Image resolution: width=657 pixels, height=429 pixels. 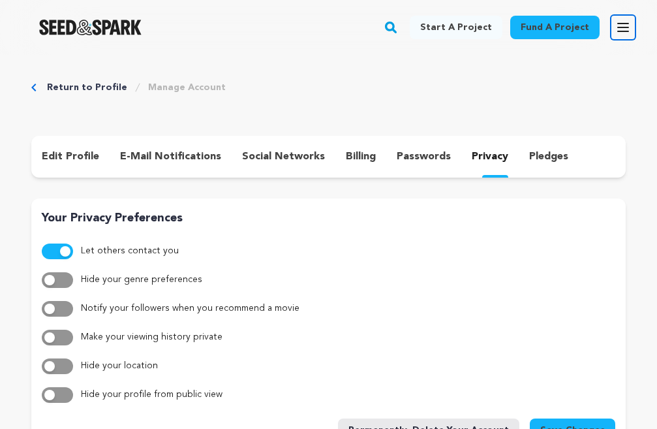 I want to click on a: Return to Profile, so click(x=87, y=87).